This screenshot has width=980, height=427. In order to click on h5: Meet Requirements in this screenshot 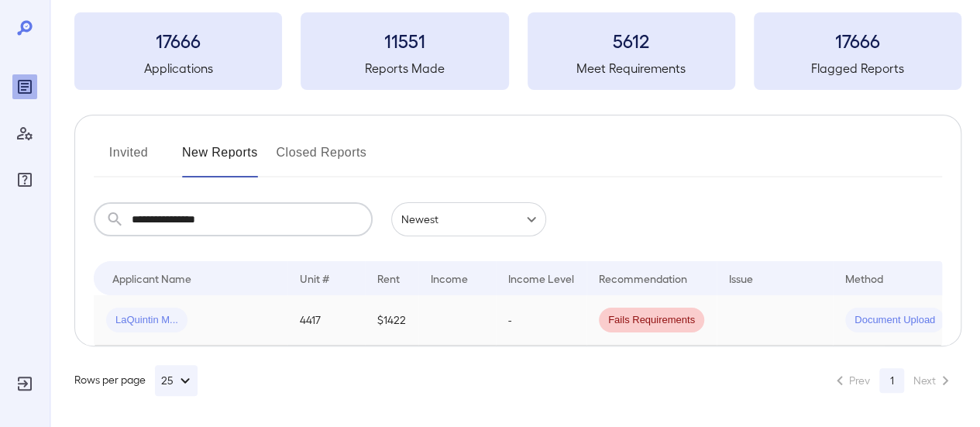, I will do `click(631, 68)`.